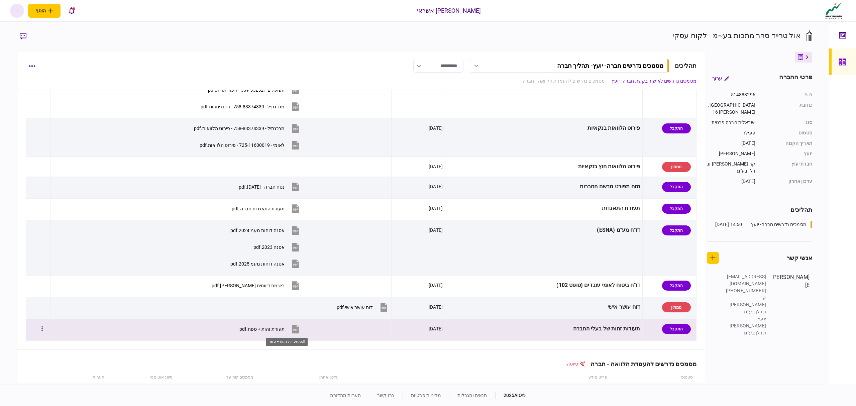  Describe the element at coordinates (564, 81) in the screenshot. I see `a: מסמכים נדרשים להעמדת הלוואה - חברה` at that location.